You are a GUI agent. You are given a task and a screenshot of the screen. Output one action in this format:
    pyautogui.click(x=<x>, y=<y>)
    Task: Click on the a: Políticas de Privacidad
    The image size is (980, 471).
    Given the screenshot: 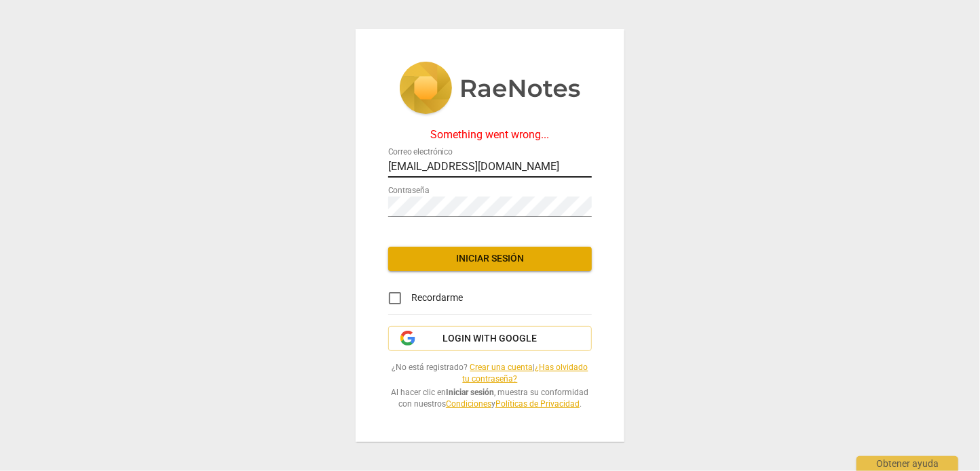 What is the action you would take?
    pyautogui.click(x=538, y=404)
    